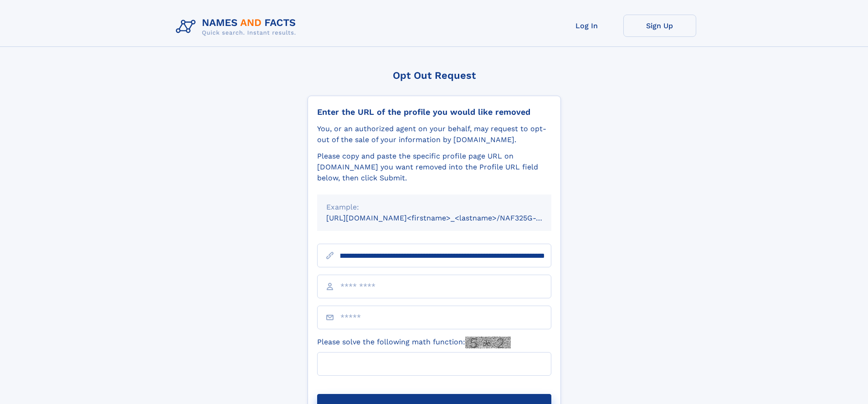  What do you see at coordinates (413, 343) in the screenshot?
I see `label: Please solve the following math function:` at bounding box center [413, 343].